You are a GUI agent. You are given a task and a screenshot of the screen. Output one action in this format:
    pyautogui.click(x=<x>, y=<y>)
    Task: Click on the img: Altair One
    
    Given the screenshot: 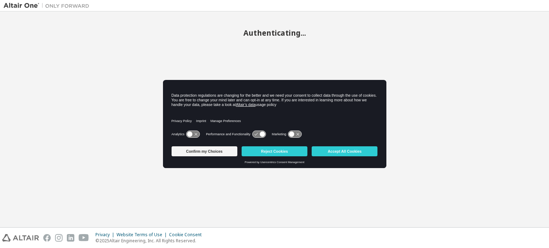 What is the action you would take?
    pyautogui.click(x=48, y=6)
    